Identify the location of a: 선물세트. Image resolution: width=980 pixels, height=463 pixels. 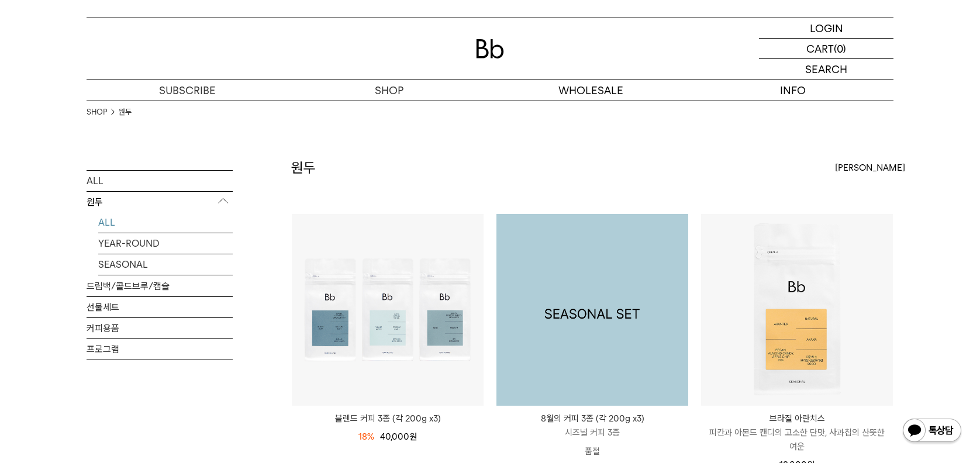
(160, 307).